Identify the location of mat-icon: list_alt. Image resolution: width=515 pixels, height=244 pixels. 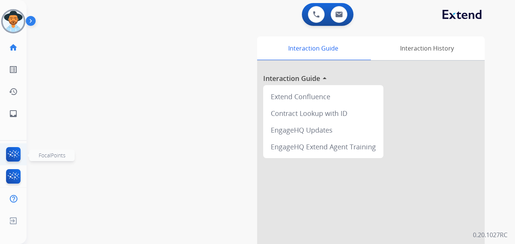
(13, 69).